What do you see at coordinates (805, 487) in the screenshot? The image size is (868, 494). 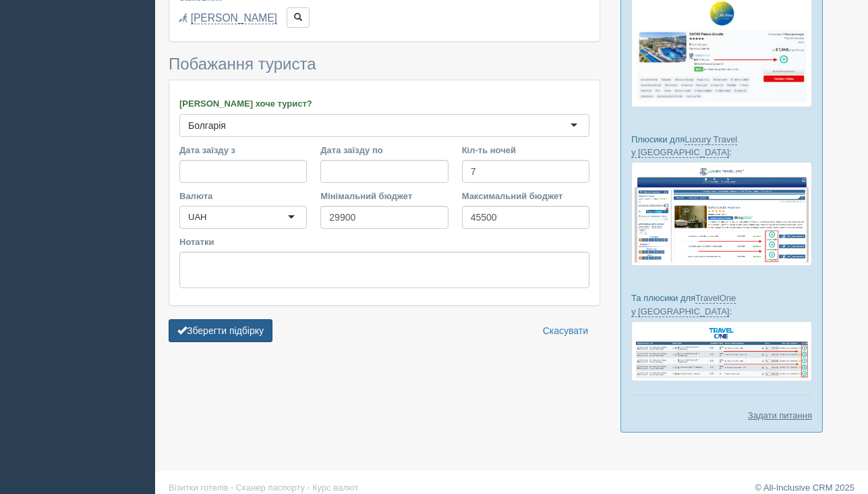 I see `a: © All-Inclusive CRM 2025` at bounding box center [805, 487].